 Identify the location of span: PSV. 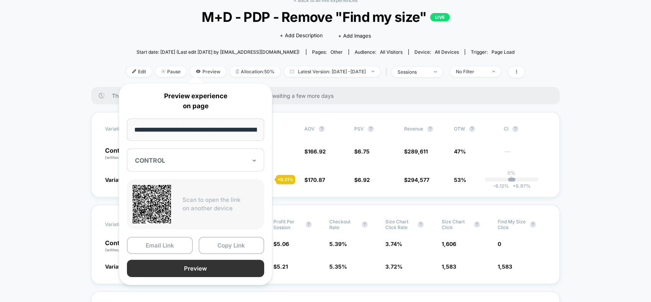
(359, 129).